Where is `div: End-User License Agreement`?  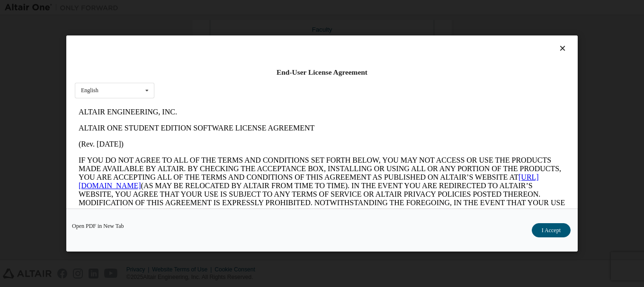
div: End-User License Agreement is located at coordinates (322, 72).